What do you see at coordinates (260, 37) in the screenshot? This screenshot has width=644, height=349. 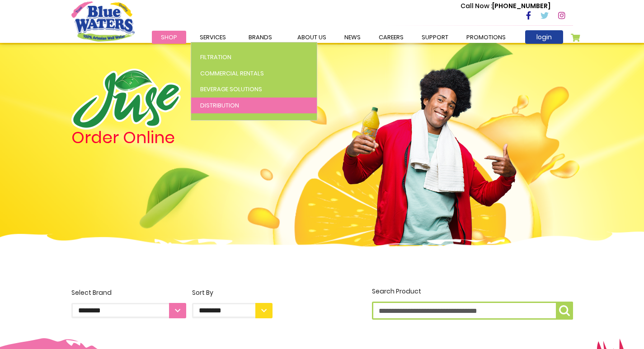 I see `span: Brands` at bounding box center [260, 37].